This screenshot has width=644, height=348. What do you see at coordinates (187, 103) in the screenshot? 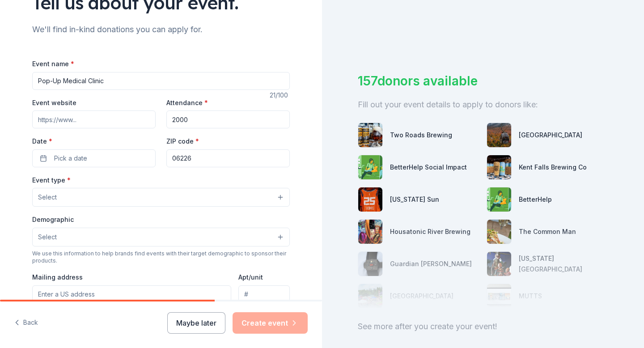
I see `label: Attendance` at bounding box center [187, 103].